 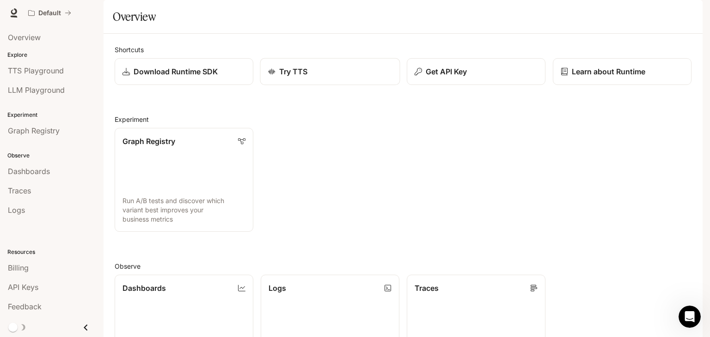 I want to click on p: Default, so click(x=49, y=13).